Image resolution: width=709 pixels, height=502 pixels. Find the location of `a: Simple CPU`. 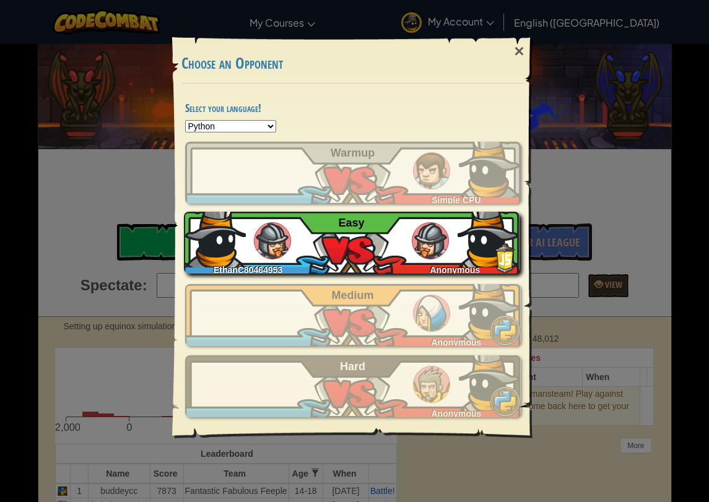

a: Simple CPU is located at coordinates (353, 173).